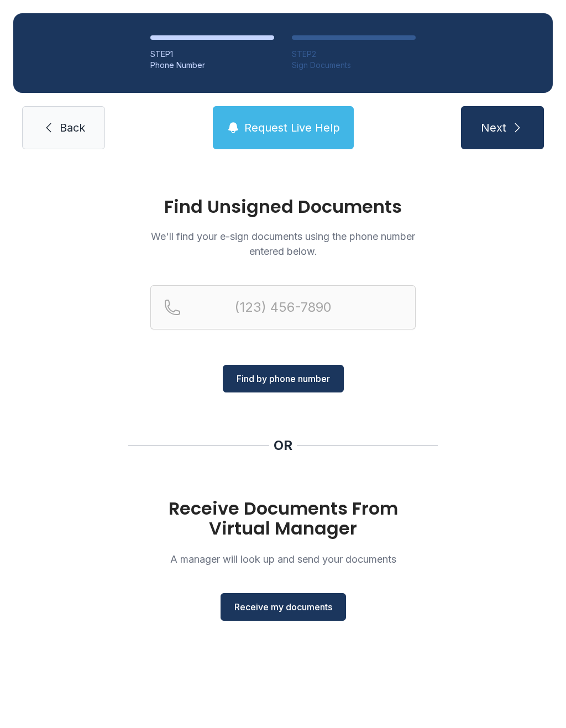 Image resolution: width=566 pixels, height=728 pixels. I want to click on div: STEP 2, so click(354, 54).